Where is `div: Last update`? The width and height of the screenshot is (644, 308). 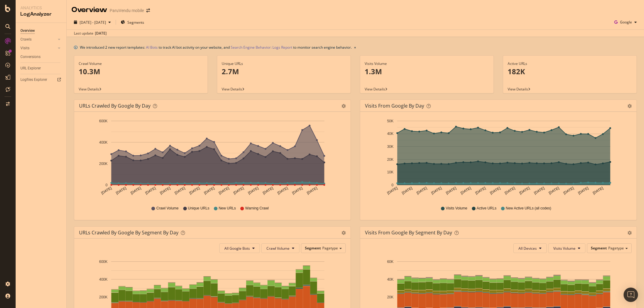
div: Last update is located at coordinates (90, 33).